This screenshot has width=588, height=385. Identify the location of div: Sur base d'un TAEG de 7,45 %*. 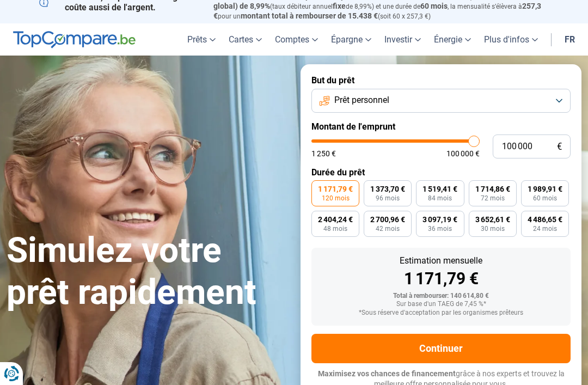
(441, 305).